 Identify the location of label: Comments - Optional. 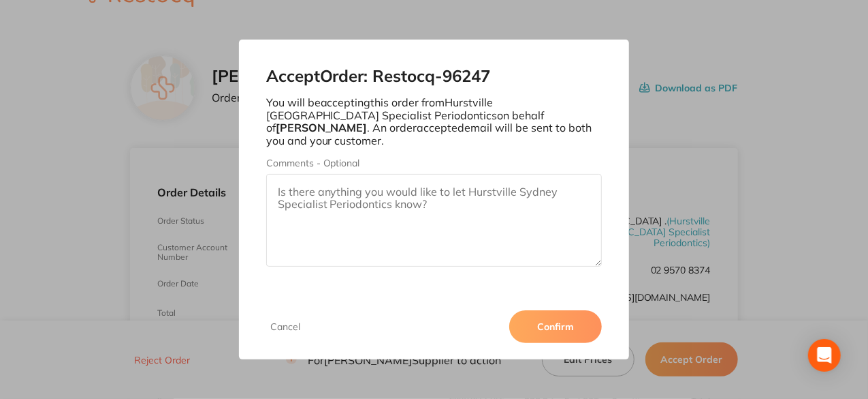
(435, 163).